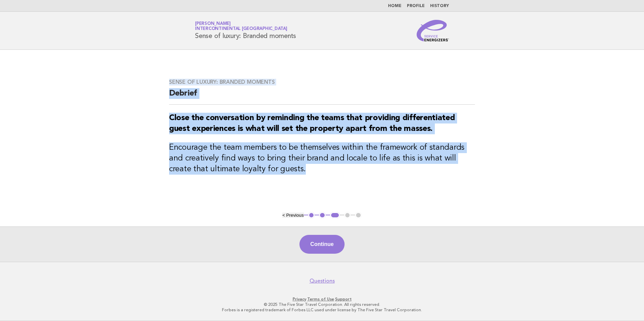 The height and width of the screenshot is (321, 644). What do you see at coordinates (292, 215) in the screenshot?
I see `button: < Previous` at bounding box center [292, 215].